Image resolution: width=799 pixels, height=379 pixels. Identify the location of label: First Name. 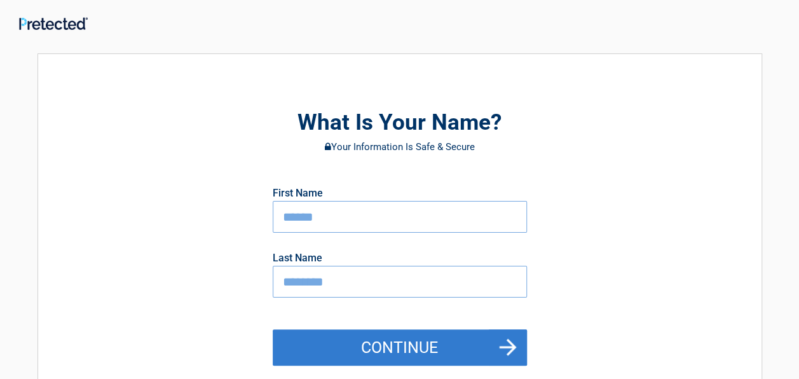
(297, 193).